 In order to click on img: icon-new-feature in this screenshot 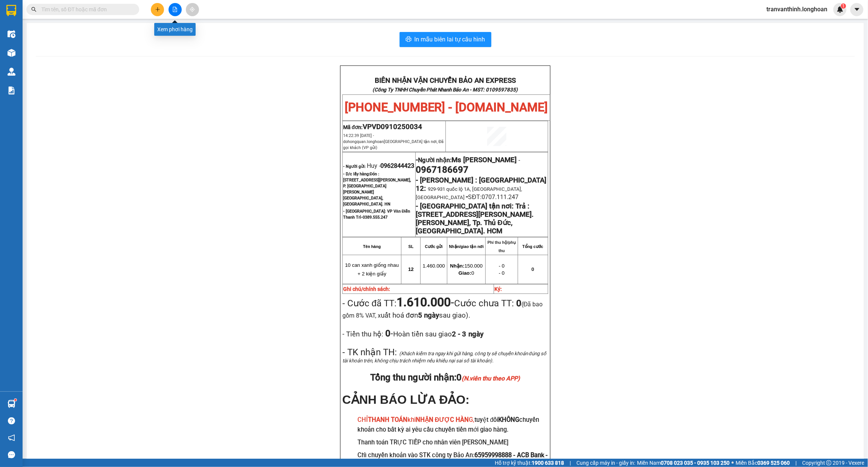, I will do `click(840, 9)`.